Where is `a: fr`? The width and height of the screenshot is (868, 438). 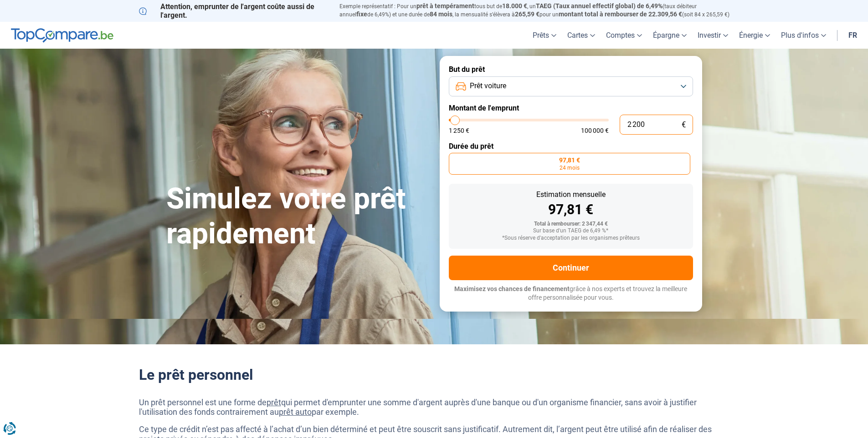 a: fr is located at coordinates (853, 35).